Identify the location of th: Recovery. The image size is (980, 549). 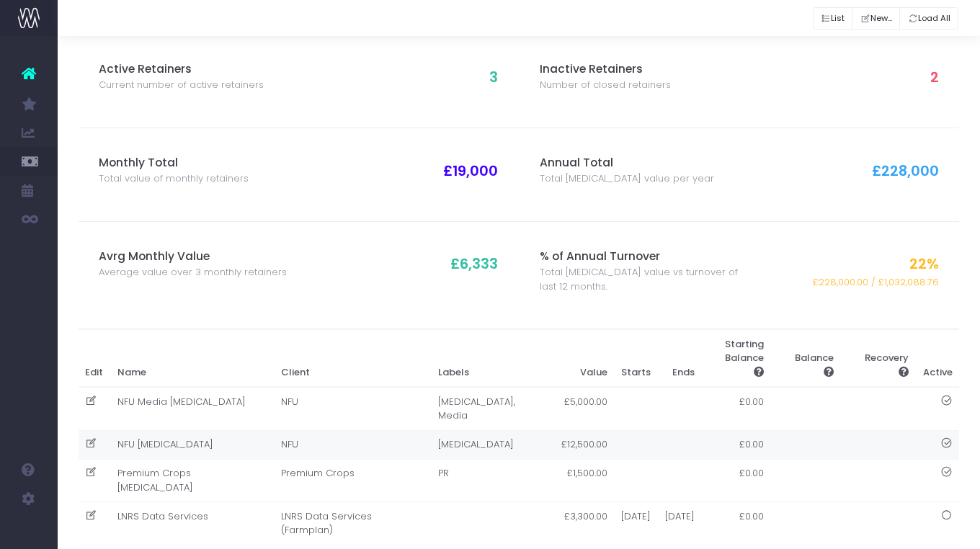
(878, 359).